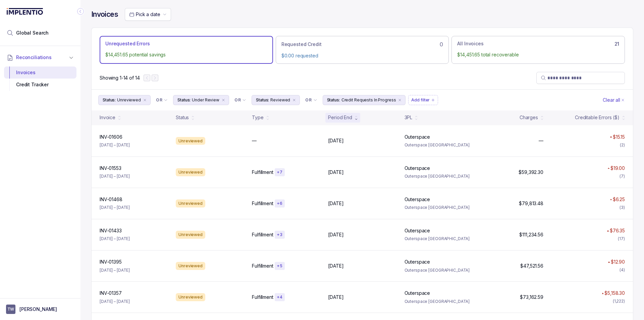  Describe the element at coordinates (423, 100) in the screenshot. I see `button: Filter Chip Add filter` at that location.